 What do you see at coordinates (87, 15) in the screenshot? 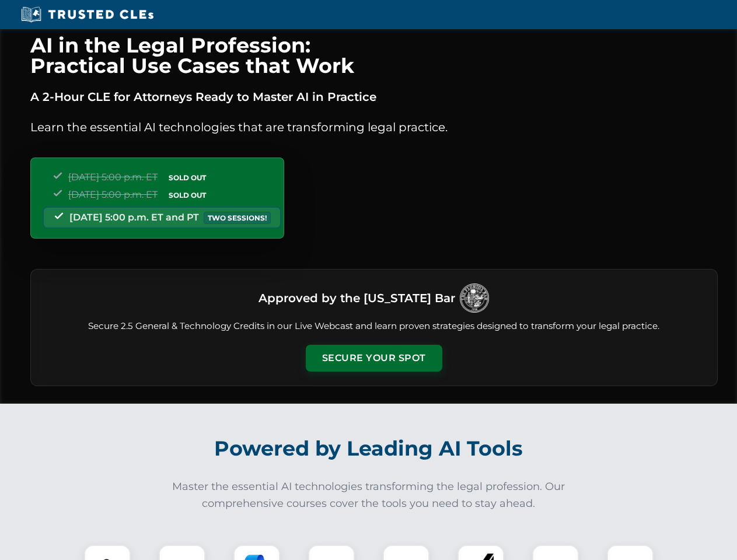
I see `img: Trusted CLEs` at bounding box center [87, 15].